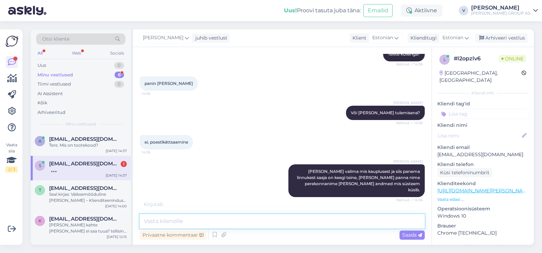 The width and height of the screenshot is (542, 253). What do you see at coordinates (84, 163) in the screenshot?
I see `span: sirje.org66@gmail.com` at bounding box center [84, 163].